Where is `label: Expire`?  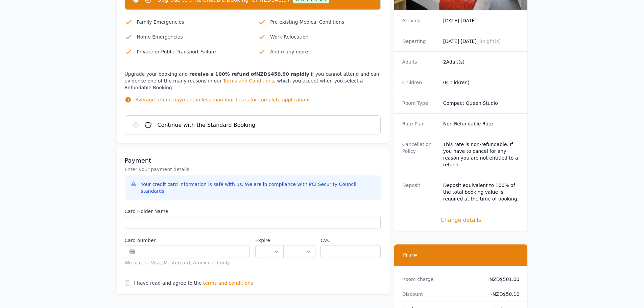 label: Expire is located at coordinates (269, 240).